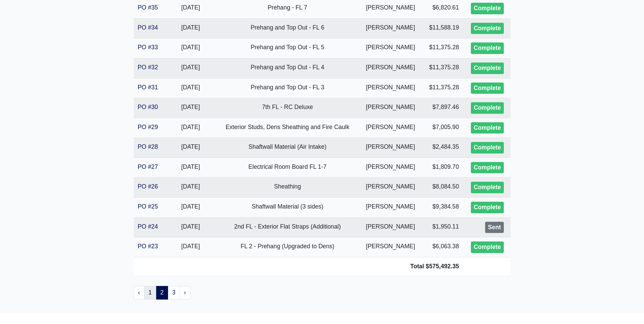  I want to click on a: Next », so click(185, 293).